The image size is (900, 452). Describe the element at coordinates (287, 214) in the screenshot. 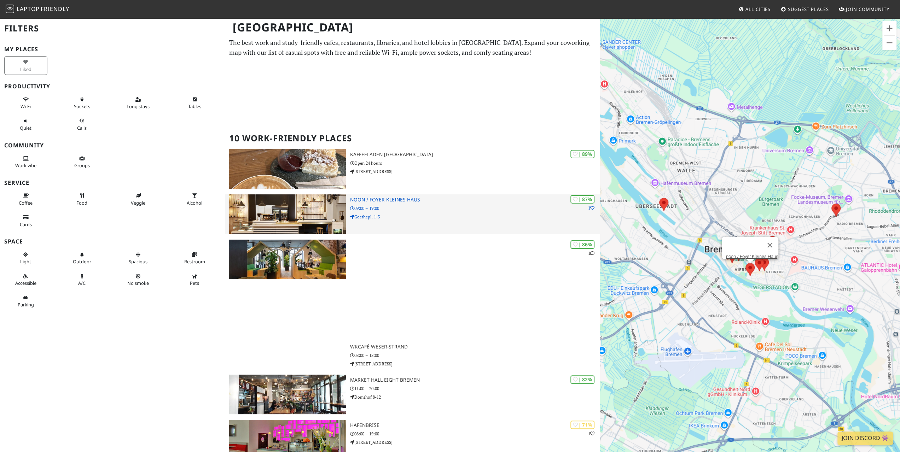

I see `img: noon / Foyer Kleines Haus` at that location.